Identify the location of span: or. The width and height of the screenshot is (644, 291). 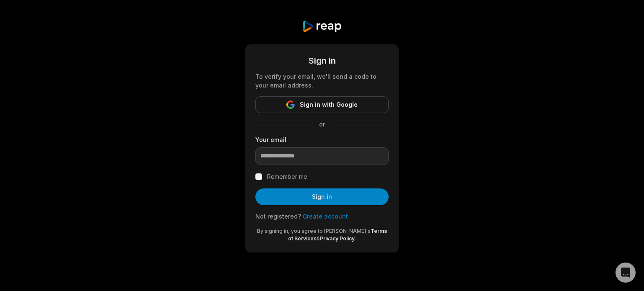
(322, 124).